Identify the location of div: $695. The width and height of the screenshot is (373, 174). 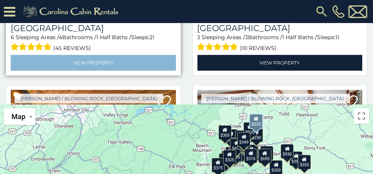
(264, 155).